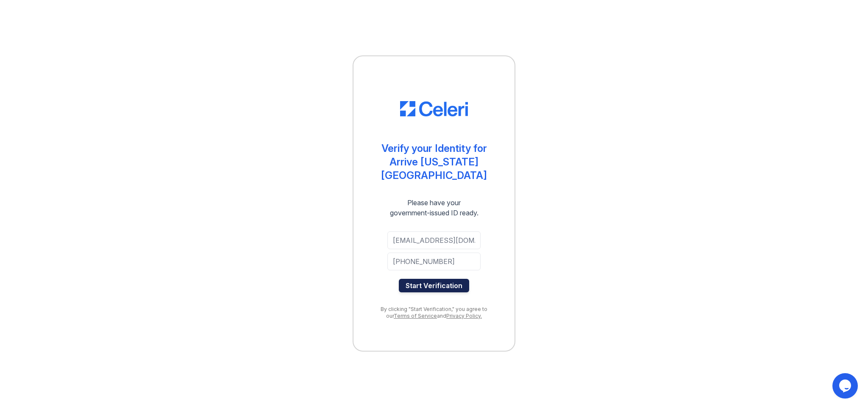 The height and width of the screenshot is (407, 868). What do you see at coordinates (434, 313) in the screenshot?
I see `div: By clicking "Start Verification," you agree to our and` at bounding box center [434, 313].